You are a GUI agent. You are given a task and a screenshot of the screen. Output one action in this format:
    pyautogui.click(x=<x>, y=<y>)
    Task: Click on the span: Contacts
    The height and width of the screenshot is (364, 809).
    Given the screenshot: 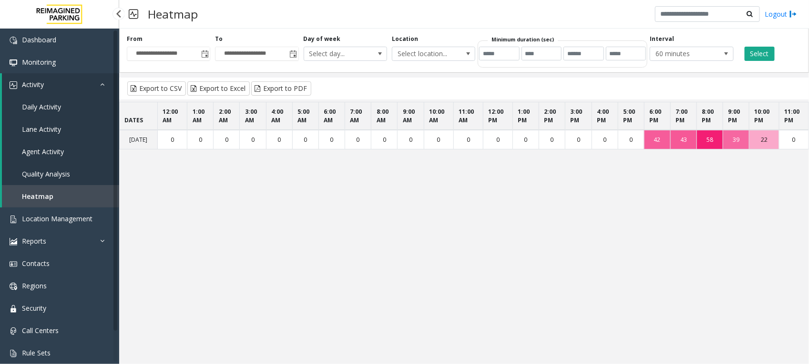 What is the action you would take?
    pyautogui.click(x=36, y=263)
    